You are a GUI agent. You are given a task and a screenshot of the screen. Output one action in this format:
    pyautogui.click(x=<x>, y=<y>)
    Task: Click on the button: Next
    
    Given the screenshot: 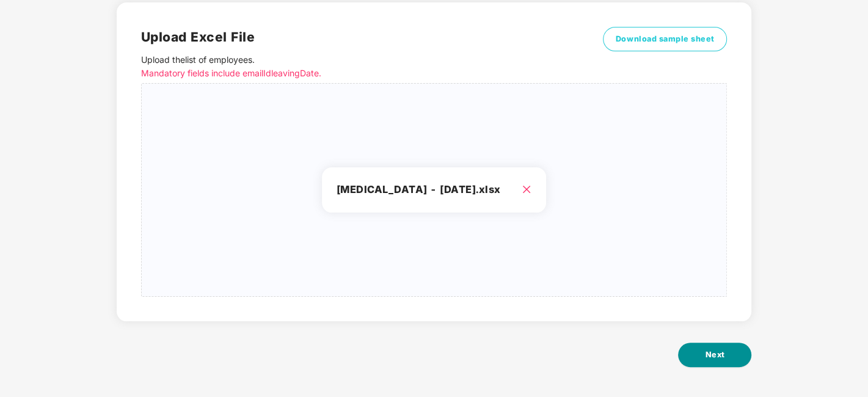 What is the action you would take?
    pyautogui.click(x=715, y=355)
    